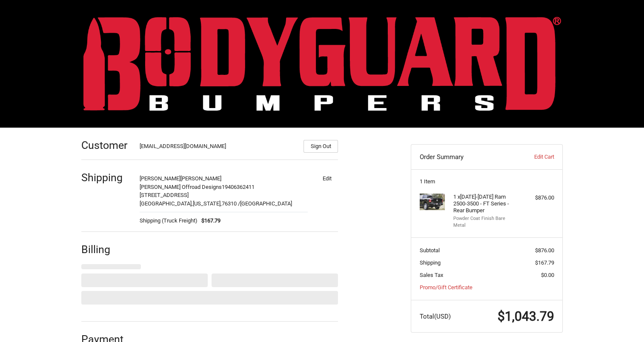  What do you see at coordinates (106, 250) in the screenshot?
I see `h2: Billing` at bounding box center [106, 250].